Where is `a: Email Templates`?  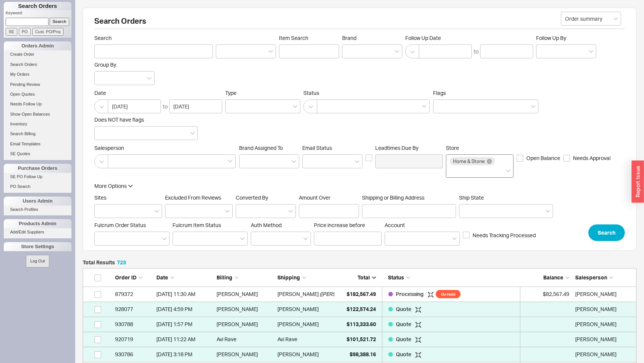 a: Email Templates is located at coordinates (38, 144).